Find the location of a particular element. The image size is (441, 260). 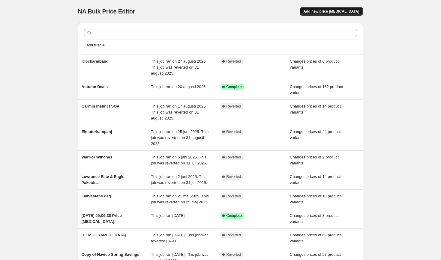

span: Add filter is located at coordinates (94, 45).